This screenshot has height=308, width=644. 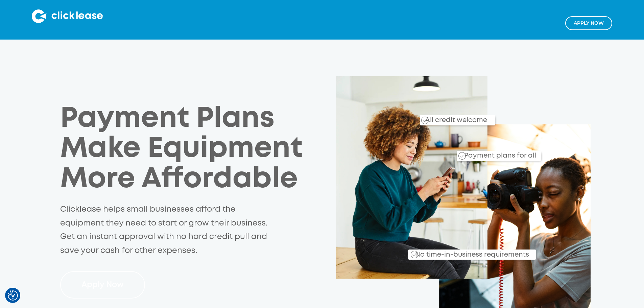 What do you see at coordinates (456, 251) in the screenshot?
I see `div: No time-in-business requirements` at bounding box center [456, 251].